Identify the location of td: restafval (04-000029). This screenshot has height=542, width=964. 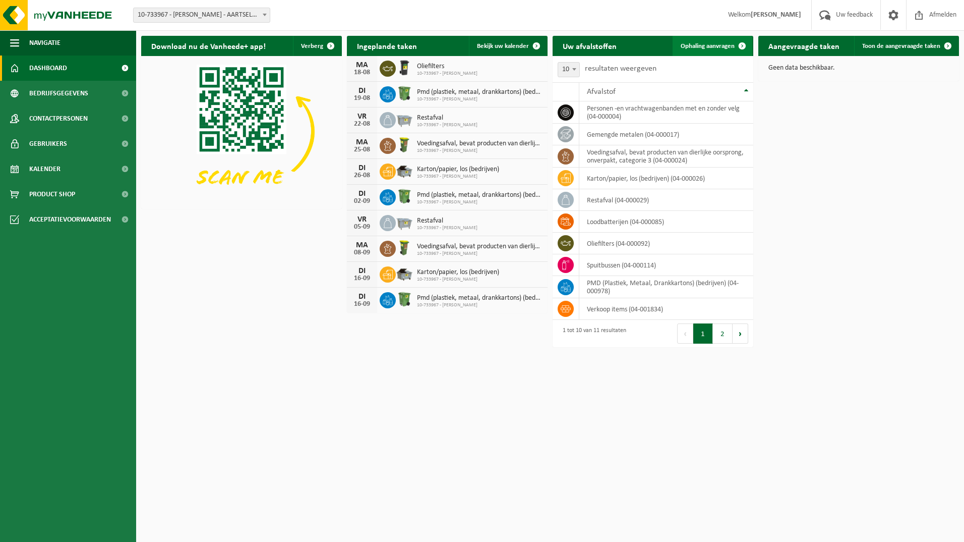
(666, 200).